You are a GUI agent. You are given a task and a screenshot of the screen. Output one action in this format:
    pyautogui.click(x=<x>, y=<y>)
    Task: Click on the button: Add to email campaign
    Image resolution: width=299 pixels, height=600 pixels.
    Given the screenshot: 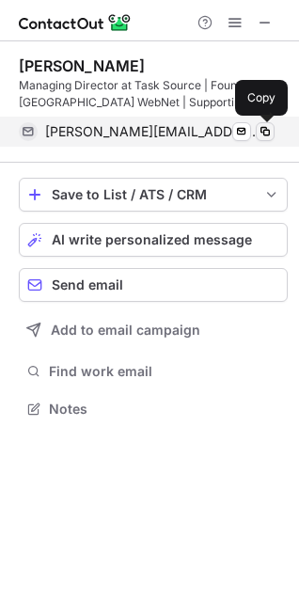 What is the action you would take?
    pyautogui.click(x=153, y=330)
    